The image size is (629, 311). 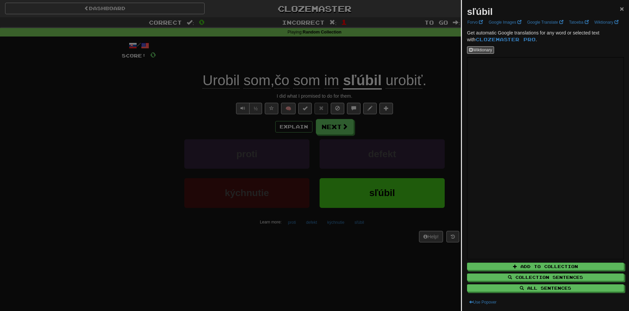 I want to click on button: Add to Collection, so click(x=546, y=267).